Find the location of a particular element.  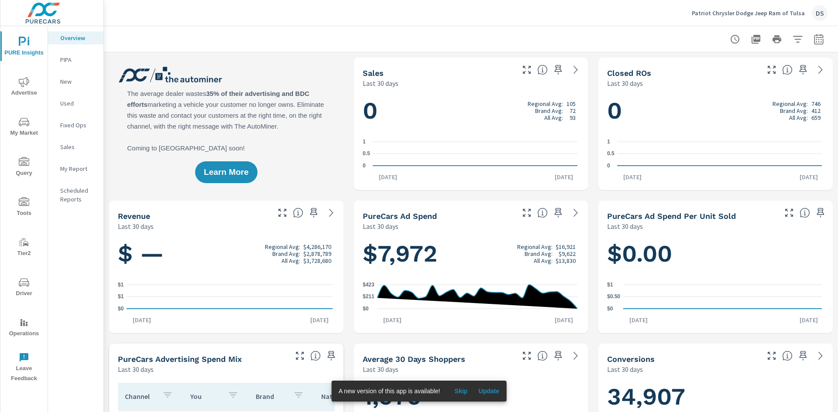

button: Print Report is located at coordinates (776, 39).